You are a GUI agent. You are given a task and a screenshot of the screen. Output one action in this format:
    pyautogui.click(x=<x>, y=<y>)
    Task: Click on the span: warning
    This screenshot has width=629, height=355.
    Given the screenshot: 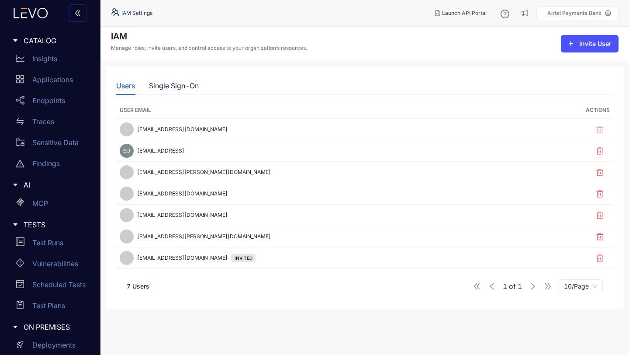 What is the action you would take?
    pyautogui.click(x=20, y=163)
    